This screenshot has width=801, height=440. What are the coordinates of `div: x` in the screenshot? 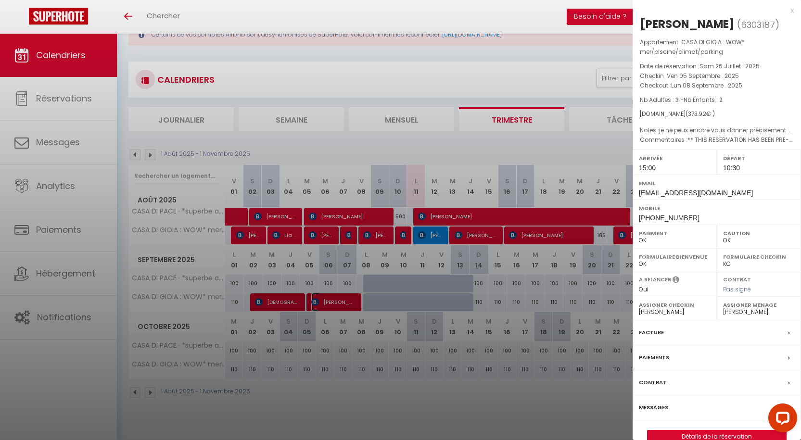 It's located at (713, 11).